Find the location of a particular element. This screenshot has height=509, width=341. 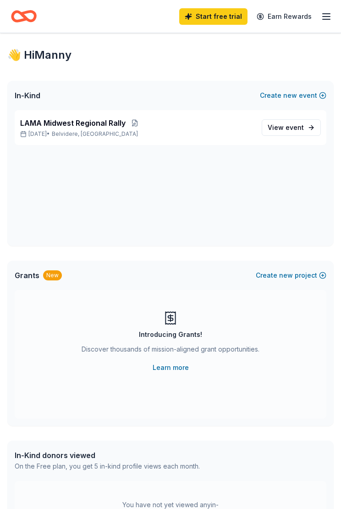

a: Start free trial is located at coordinates (213, 17).